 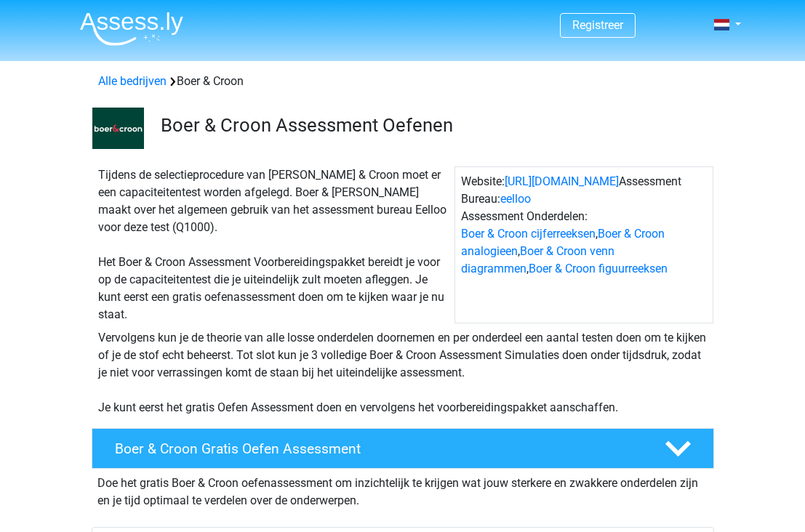 What do you see at coordinates (528, 233) in the screenshot?
I see `a: Boer & Croon cijferreeksen` at bounding box center [528, 233].